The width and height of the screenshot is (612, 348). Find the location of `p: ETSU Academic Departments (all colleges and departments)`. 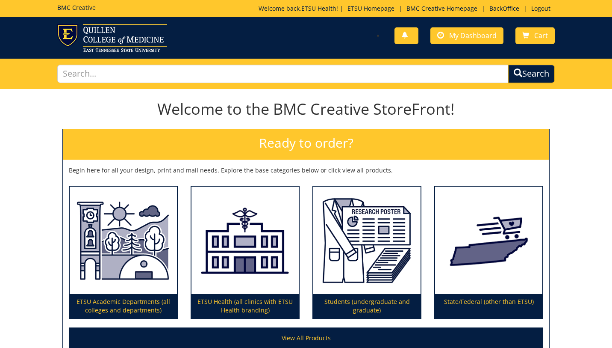

p: ETSU Academic Departments (all colleges and departments) is located at coordinates (123, 306).